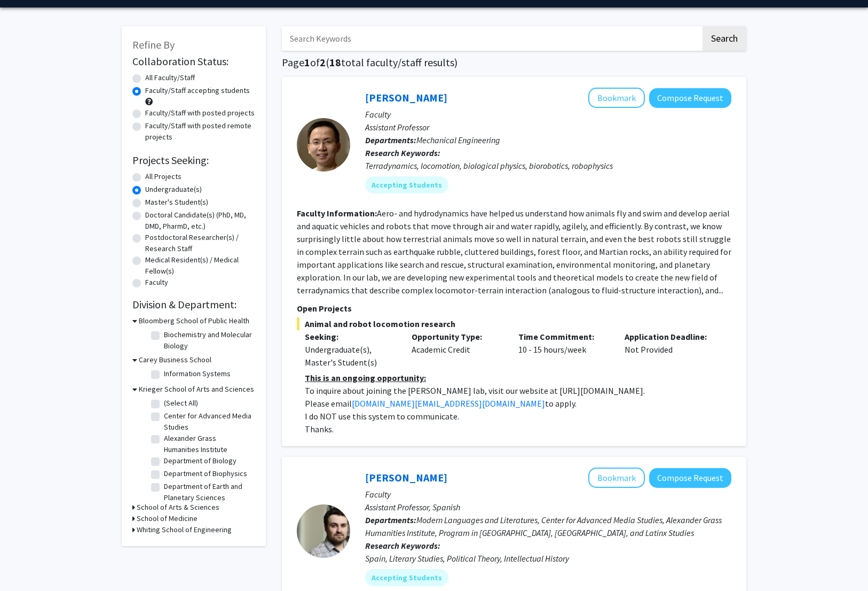 The width and height of the screenshot is (868, 591). Describe the element at coordinates (322, 62) in the screenshot. I see `span: 2` at that location.